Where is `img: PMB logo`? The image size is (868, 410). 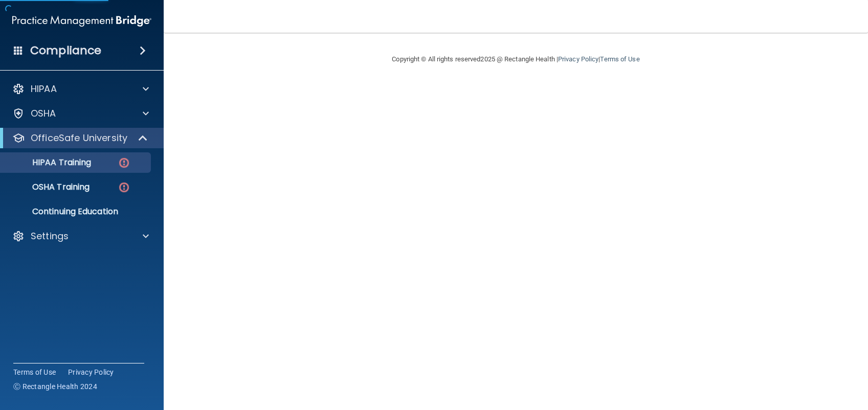
img: PMB logo is located at coordinates (82, 21).